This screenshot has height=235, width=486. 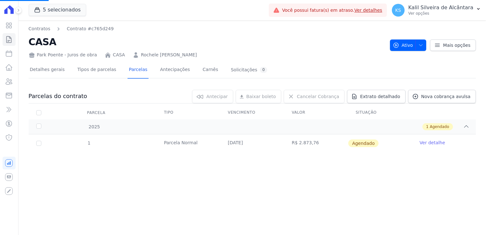 What do you see at coordinates (188, 143) in the screenshot?
I see `td: Parcela Normal` at bounding box center [188, 143].